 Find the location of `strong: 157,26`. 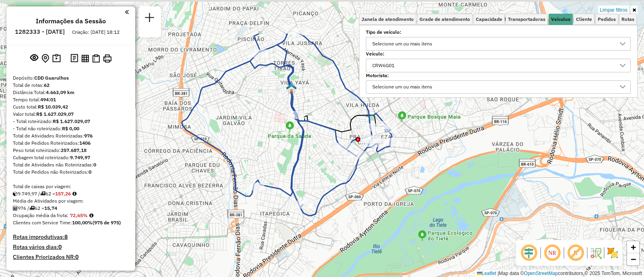

strong: 157,26 is located at coordinates (63, 194).